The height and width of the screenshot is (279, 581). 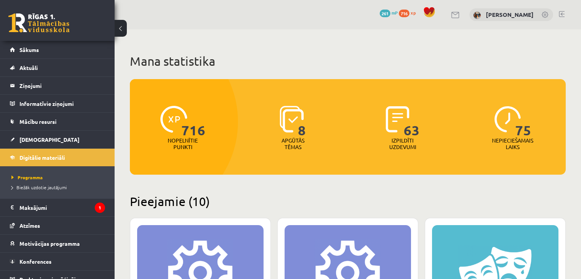 I want to click on a: Aktuāli, so click(x=57, y=68).